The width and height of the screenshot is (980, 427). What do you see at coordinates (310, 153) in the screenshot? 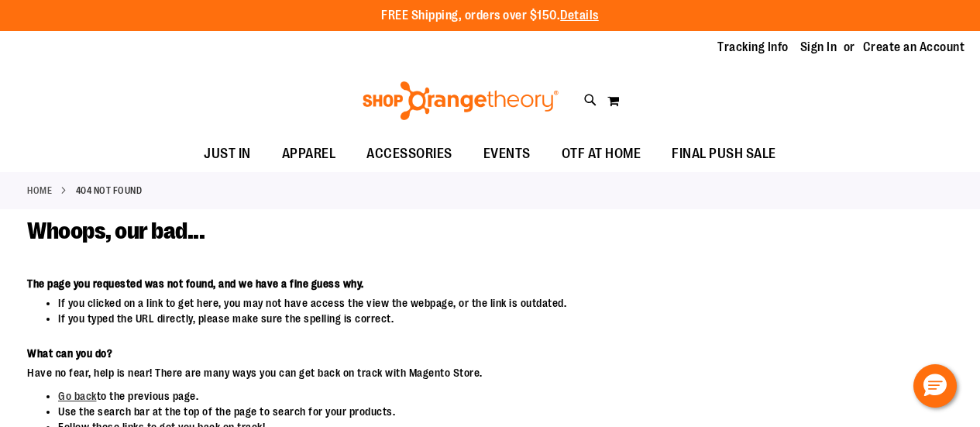
I see `span: APPAREL` at bounding box center [310, 153].